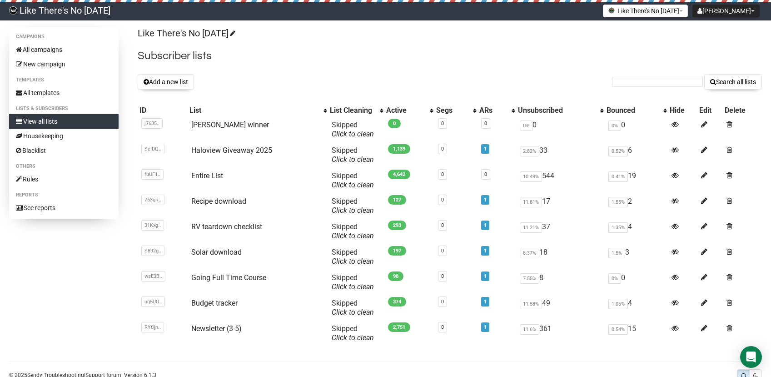  I want to click on img: 1.png, so click(612, 10).